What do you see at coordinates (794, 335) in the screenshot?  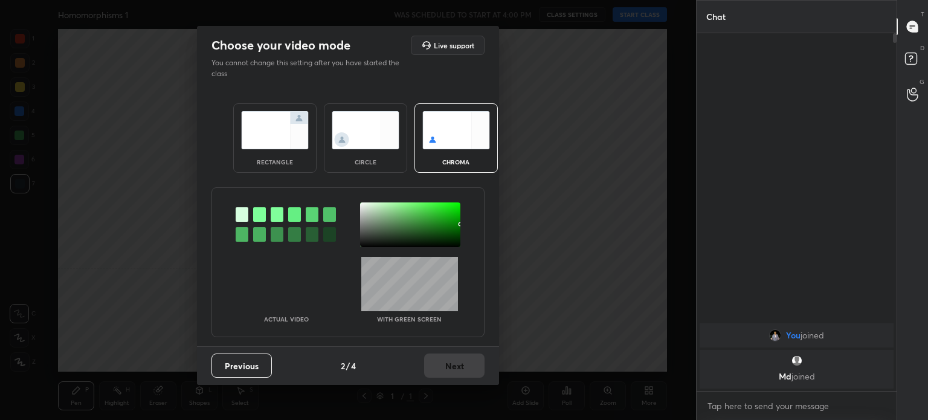 I see `span: You` at bounding box center [794, 335].